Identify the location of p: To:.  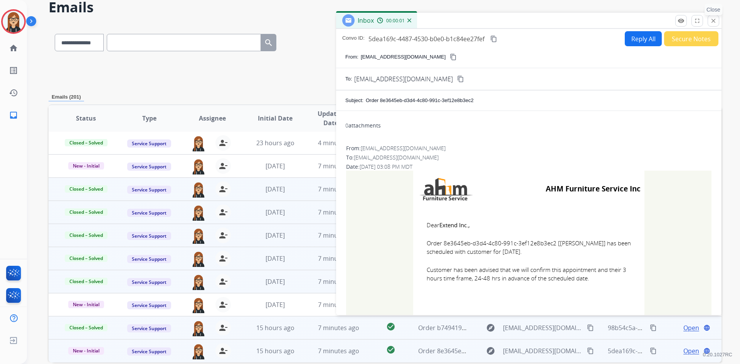
(348, 79).